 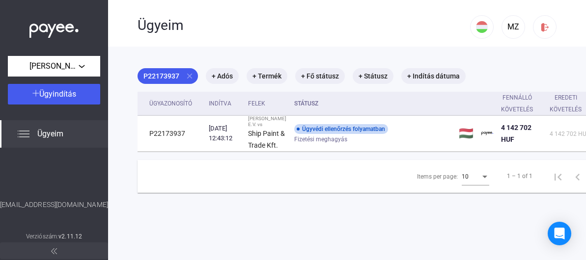 I want to click on span: Ügyeim, so click(x=50, y=134).